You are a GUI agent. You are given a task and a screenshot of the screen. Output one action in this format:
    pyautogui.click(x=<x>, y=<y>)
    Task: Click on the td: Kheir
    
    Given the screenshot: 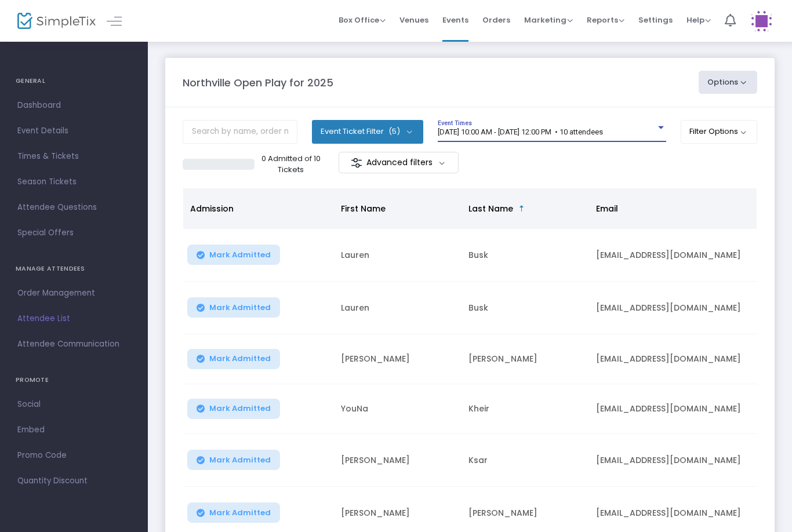 What is the action you would take?
    pyautogui.click(x=525, y=409)
    